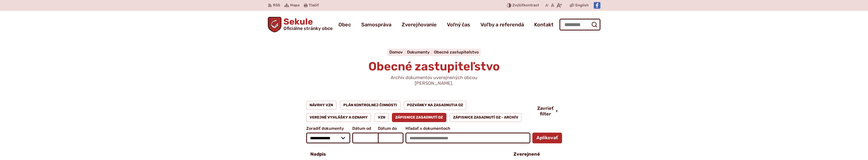 The height and width of the screenshot is (160, 868). I want to click on a: Zápisnice zasadnutí OZ, so click(419, 117).